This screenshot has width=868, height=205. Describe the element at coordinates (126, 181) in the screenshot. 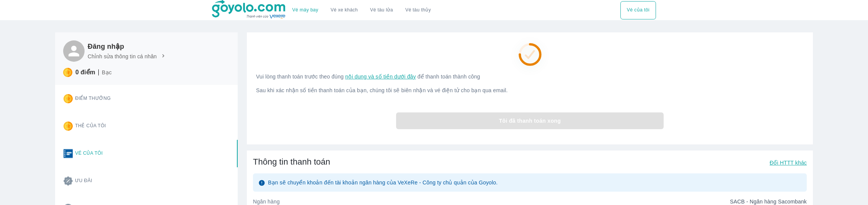

I see `button: Ưu đãi` at that location.